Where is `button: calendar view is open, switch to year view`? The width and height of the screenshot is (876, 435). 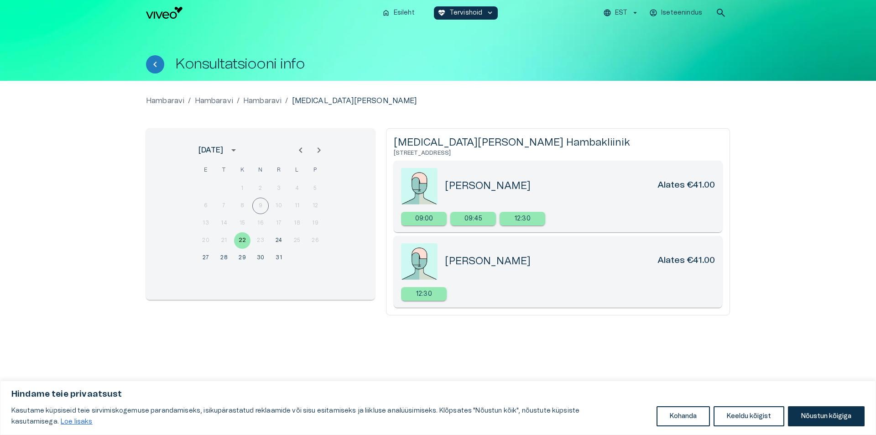
button: calendar view is open, switch to year view is located at coordinates (234, 150).